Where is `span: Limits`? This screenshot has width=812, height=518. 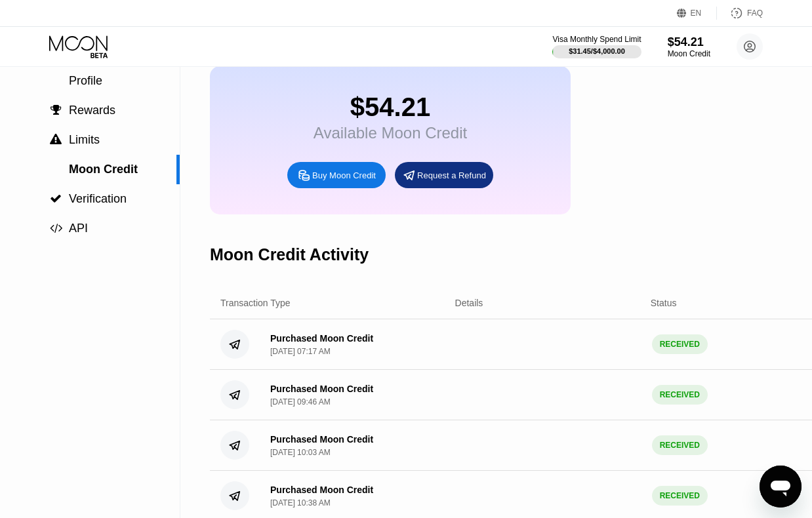 span: Limits is located at coordinates (84, 139).